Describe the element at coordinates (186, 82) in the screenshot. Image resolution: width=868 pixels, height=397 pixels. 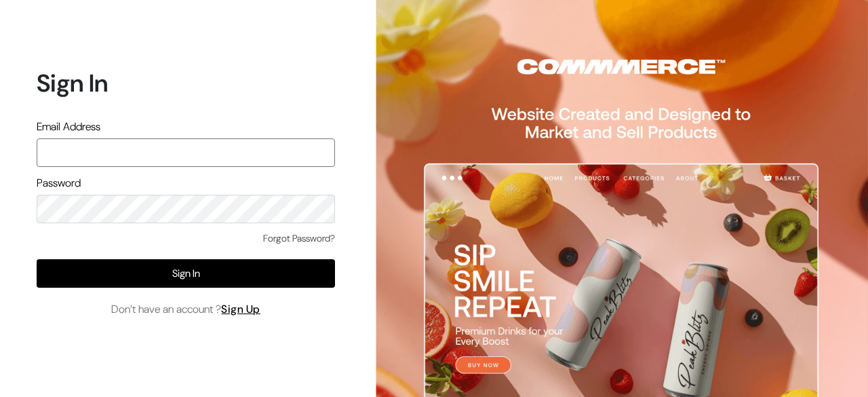
I see `h1: Sign In` at that location.